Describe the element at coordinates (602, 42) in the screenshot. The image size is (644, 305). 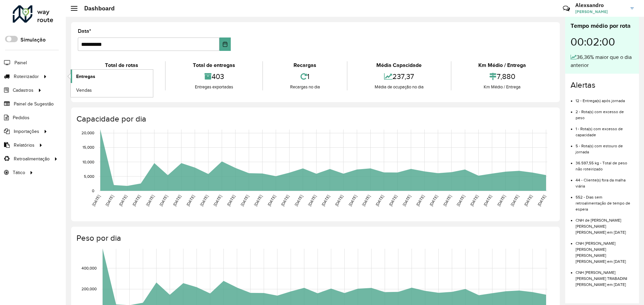
I see `div: 00:02:00` at that location.